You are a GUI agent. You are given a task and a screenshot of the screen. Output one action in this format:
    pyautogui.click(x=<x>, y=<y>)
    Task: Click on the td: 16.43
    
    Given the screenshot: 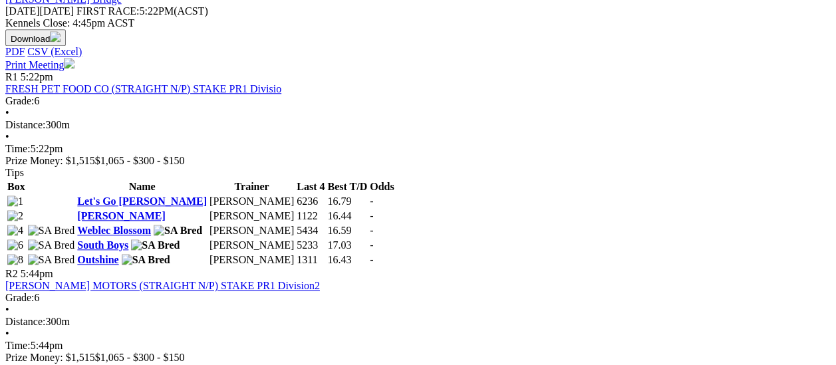 What is the action you would take?
    pyautogui.click(x=347, y=260)
    